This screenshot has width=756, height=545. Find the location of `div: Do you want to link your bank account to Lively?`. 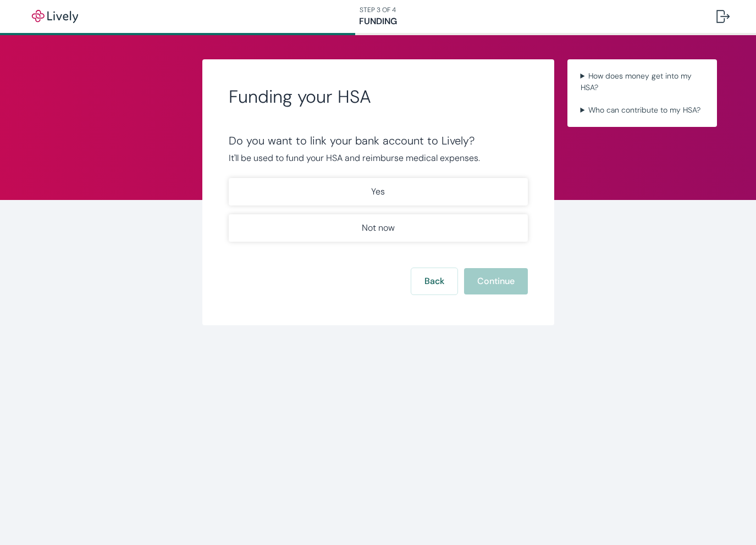

div: Do you want to link your bank account to Lively? is located at coordinates (378, 141).